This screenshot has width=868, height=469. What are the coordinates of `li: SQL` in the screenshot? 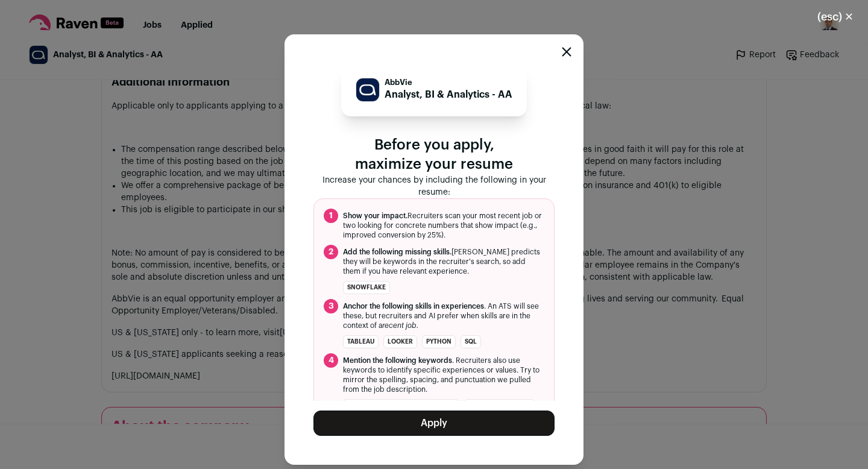 It's located at (471, 341).